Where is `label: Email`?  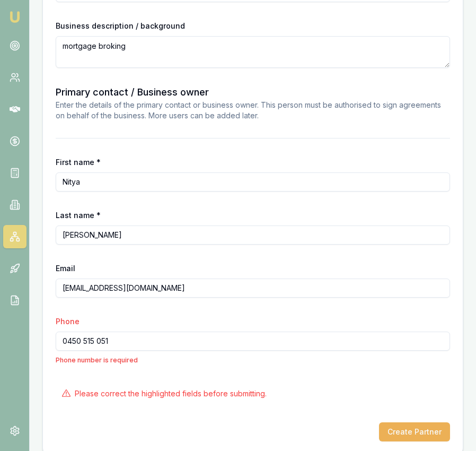
label: Email is located at coordinates (66, 268).